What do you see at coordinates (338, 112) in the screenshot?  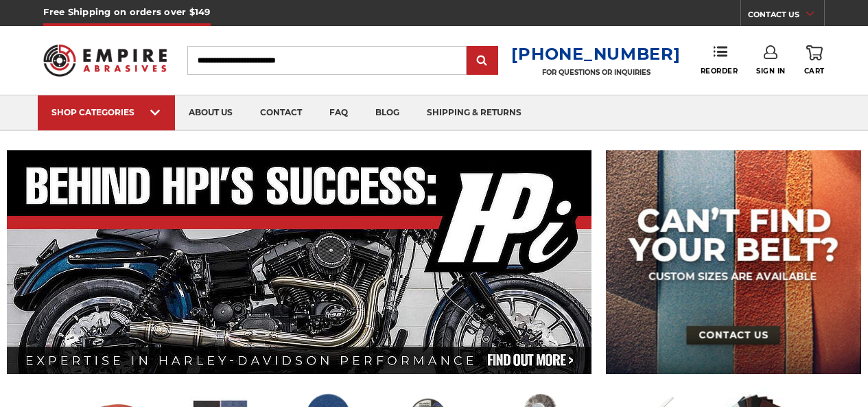 I see `a: faq` at bounding box center [338, 112].